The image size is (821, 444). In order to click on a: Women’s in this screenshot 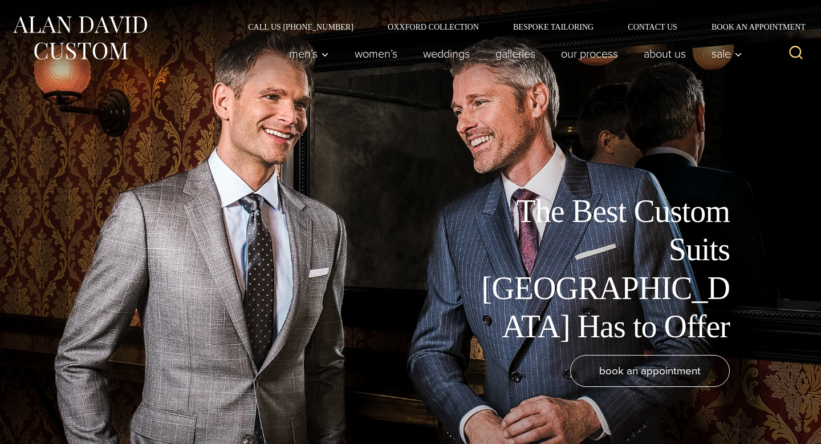, I will do `click(377, 54)`.